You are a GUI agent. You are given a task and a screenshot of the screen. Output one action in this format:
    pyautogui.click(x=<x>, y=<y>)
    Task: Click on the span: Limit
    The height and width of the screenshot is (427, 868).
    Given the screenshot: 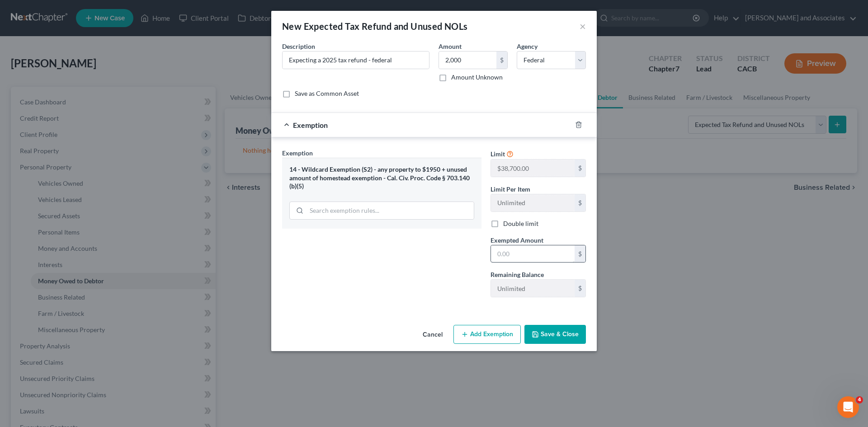 What is the action you would take?
    pyautogui.click(x=498, y=154)
    